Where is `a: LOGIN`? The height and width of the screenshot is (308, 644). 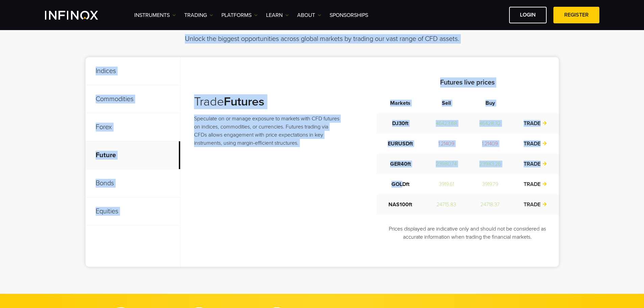 a: LOGIN is located at coordinates (527, 15).